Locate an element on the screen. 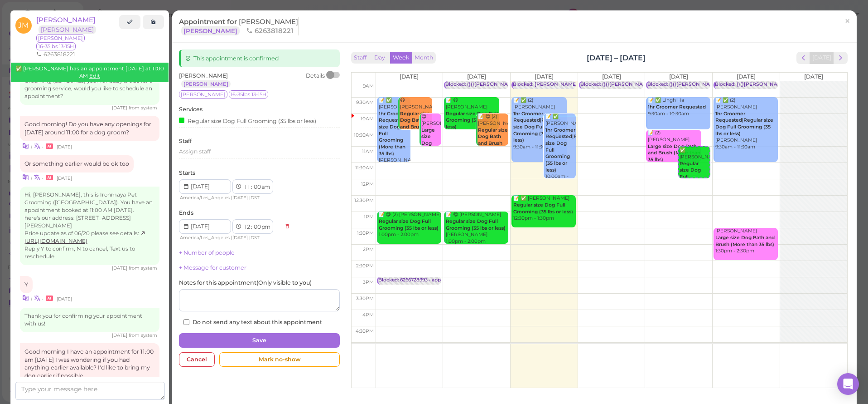 This screenshot has width=868, height=404. button: Staff is located at coordinates (360, 58).